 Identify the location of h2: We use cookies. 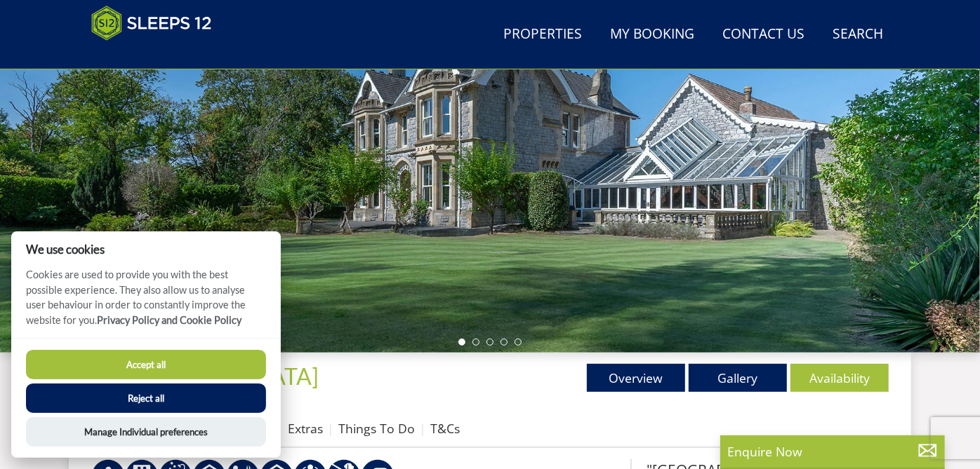
(146, 249).